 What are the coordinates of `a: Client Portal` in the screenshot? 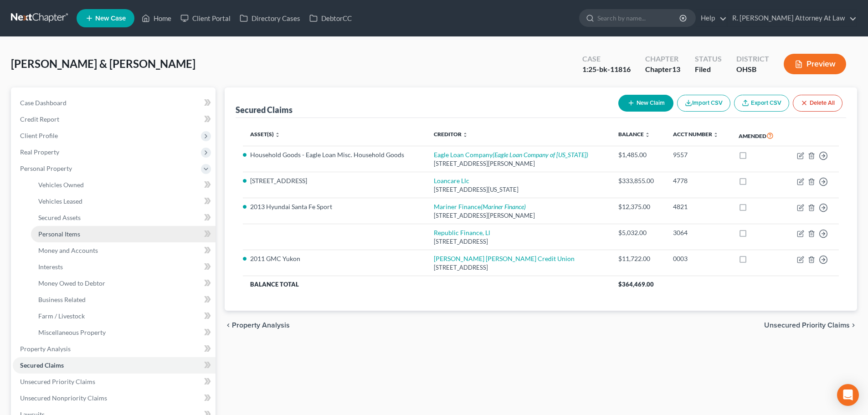 It's located at (206, 18).